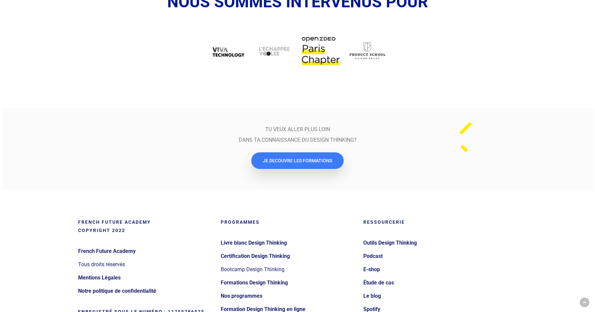  I want to click on a: Nos programmes, so click(287, 296).